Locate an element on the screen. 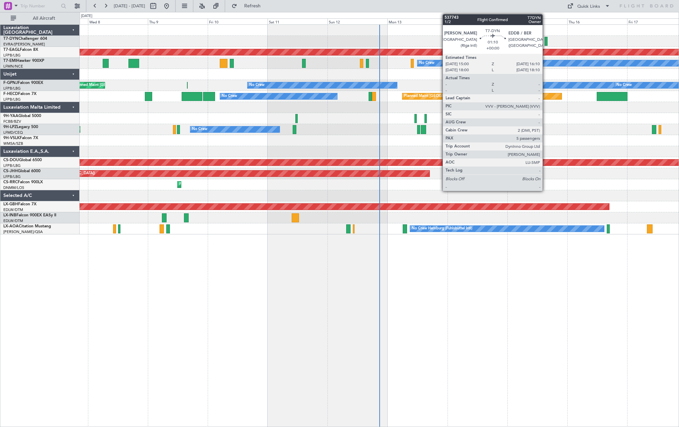 This screenshot has height=427, width=679. a: LX-GBHFalcon 7X is located at coordinates (20, 205).